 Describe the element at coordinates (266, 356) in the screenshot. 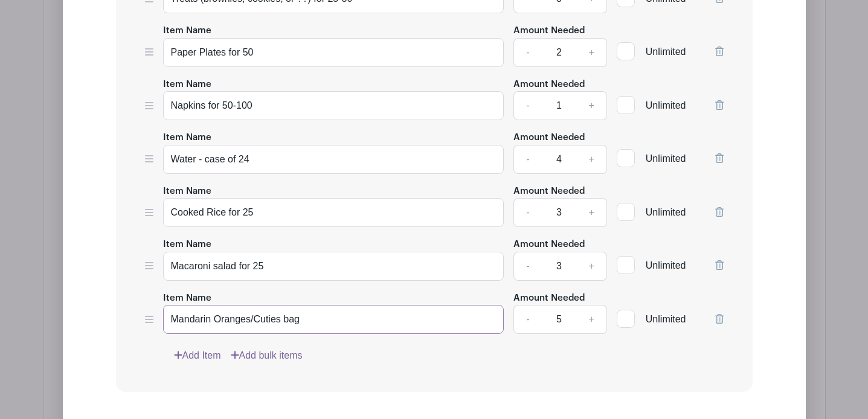

I see `a: Add bulk items` at that location.